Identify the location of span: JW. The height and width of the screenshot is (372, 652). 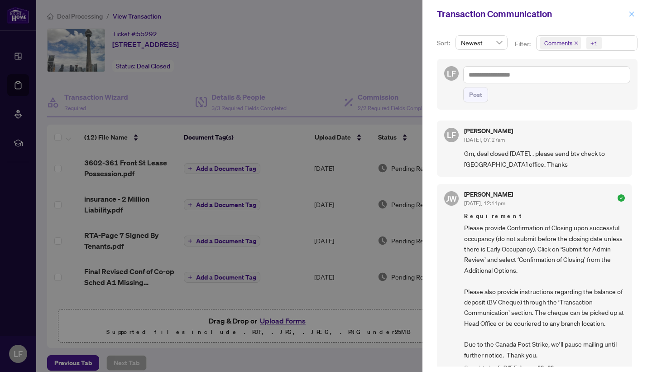
(451, 198).